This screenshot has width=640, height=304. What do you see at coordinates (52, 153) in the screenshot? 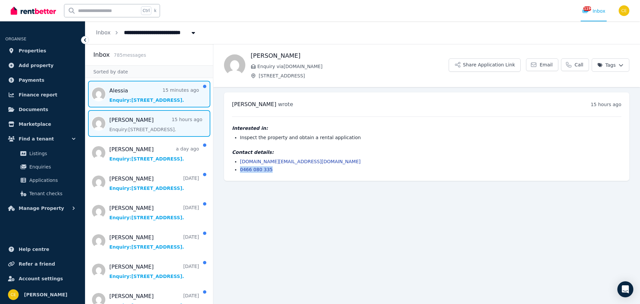
I see `span: Listings` at bounding box center [52, 153].